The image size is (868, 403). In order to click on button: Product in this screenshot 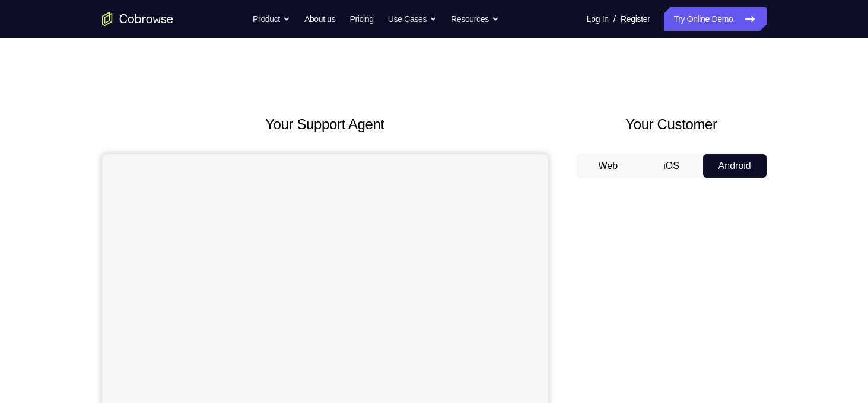, I will do `click(271, 19)`.